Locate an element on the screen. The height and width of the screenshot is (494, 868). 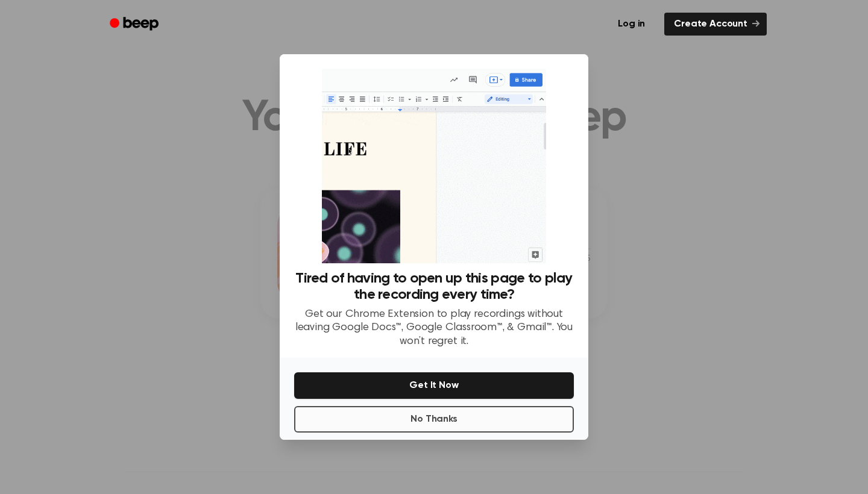
img: Beep extension in action is located at coordinates (433, 166).